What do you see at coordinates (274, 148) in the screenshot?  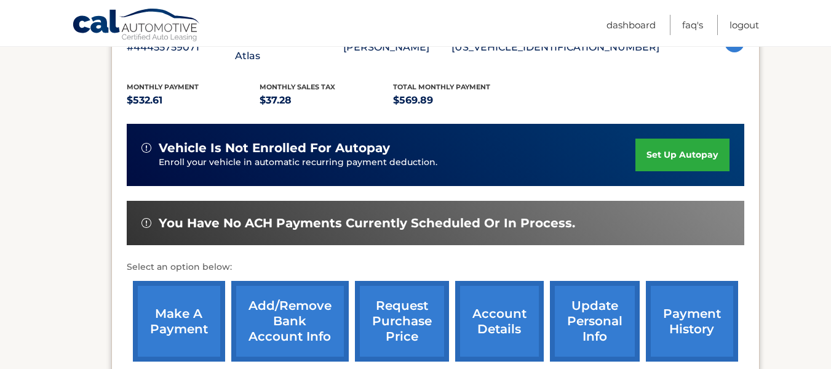 I see `span: vehicle is not enrolled for autopay` at bounding box center [274, 148].